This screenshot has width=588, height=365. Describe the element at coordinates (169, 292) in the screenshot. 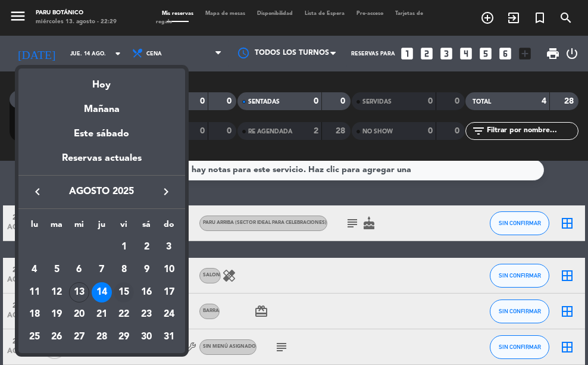

I see `td: 17 de agosto de 2025` at that location.